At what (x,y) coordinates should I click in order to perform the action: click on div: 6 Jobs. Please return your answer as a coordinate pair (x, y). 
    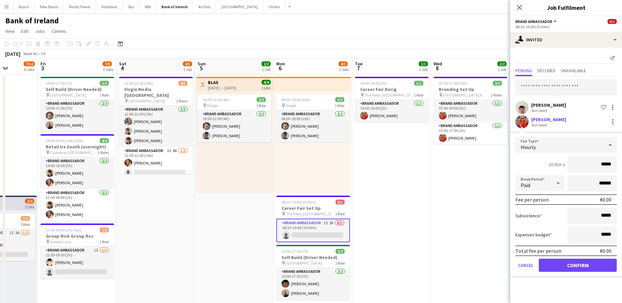
    Looking at the image, I should click on (29, 69).